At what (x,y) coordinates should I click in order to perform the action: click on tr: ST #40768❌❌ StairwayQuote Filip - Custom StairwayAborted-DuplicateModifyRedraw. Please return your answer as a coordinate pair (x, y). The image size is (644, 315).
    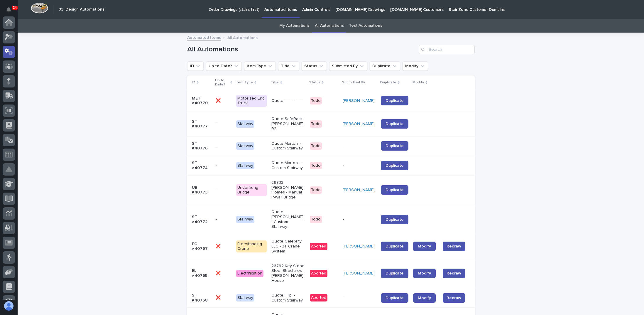
    Looking at the image, I should click on (331, 298).